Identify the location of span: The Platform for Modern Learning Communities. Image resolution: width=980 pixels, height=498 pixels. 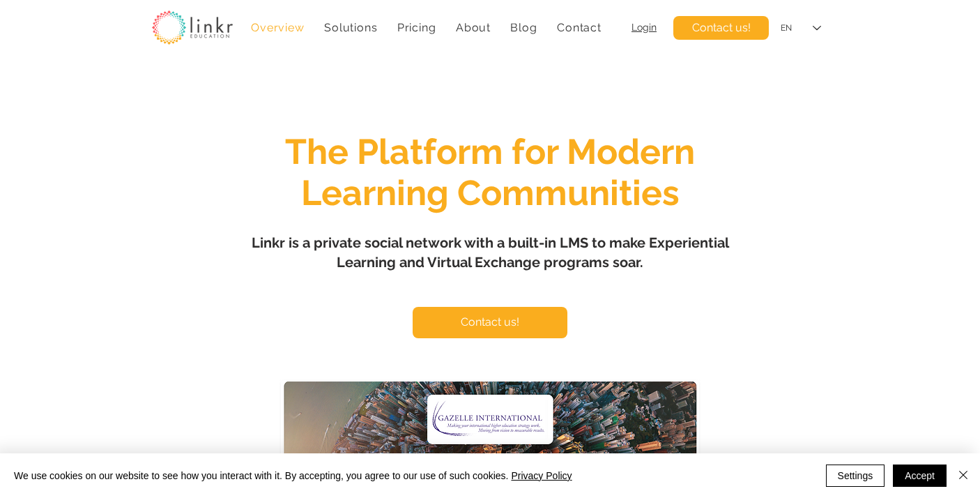
(490, 172).